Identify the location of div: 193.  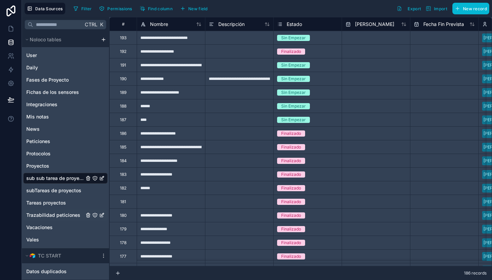
(123, 38).